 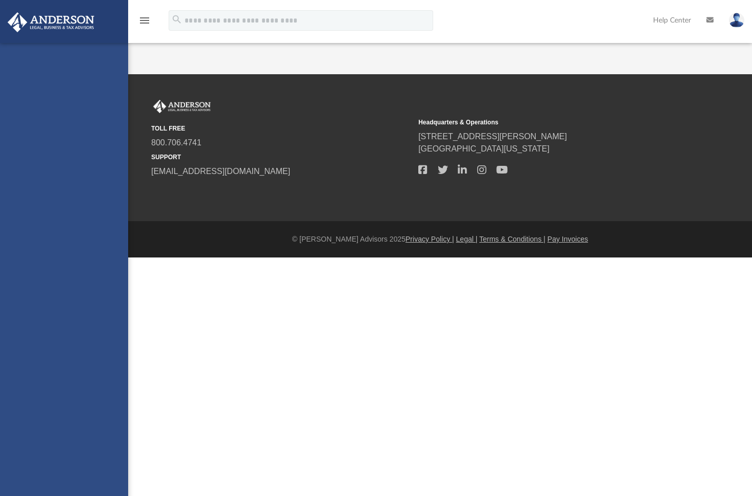 I want to click on i: menu, so click(x=144, y=20).